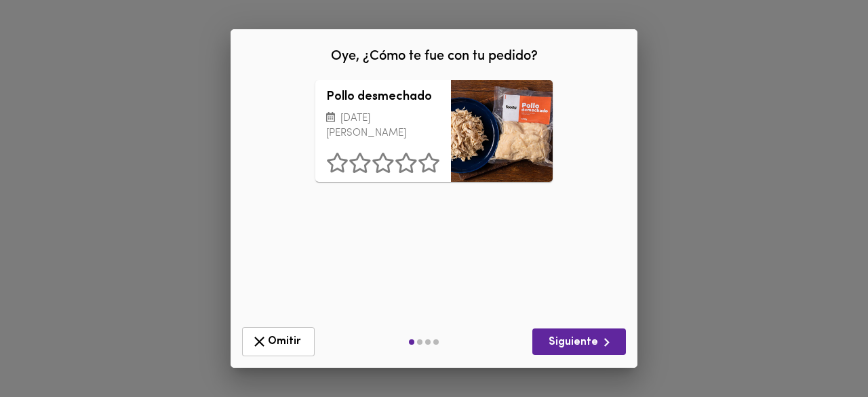  Describe the element at coordinates (383, 98) in the screenshot. I see `h3: Pollo desmechado` at that location.